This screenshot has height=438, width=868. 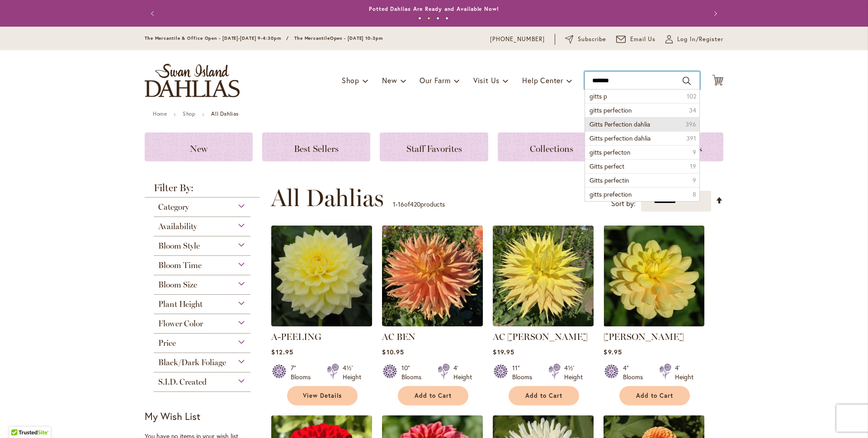 What do you see at coordinates (202, 190) in the screenshot?
I see `strong: Filter By:` at bounding box center [202, 190].